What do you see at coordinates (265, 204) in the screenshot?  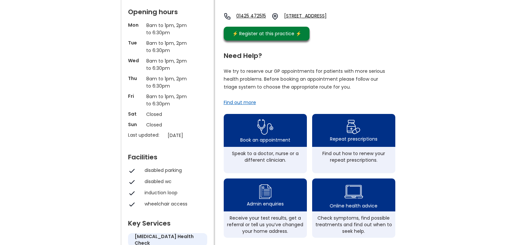 I see `div: Admin enquiries` at bounding box center [265, 204].